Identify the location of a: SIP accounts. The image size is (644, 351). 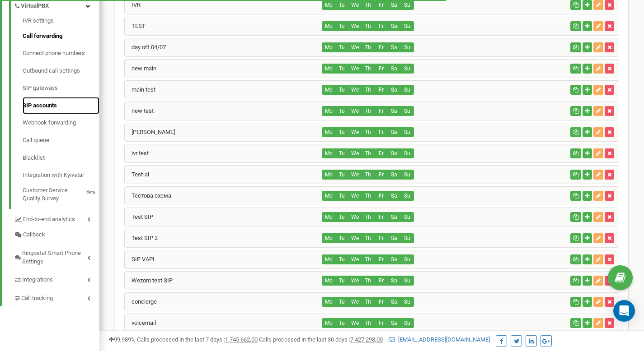
(61, 106).